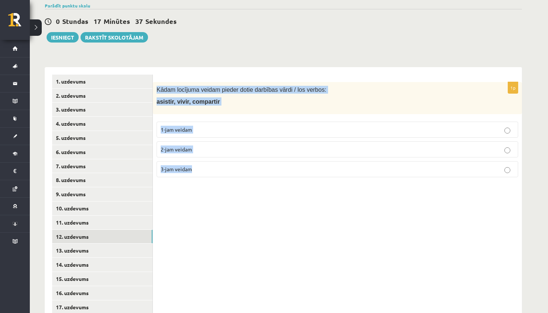 The width and height of the screenshot is (548, 313). What do you see at coordinates (102, 194) in the screenshot?
I see `a: 9. uzdevums` at bounding box center [102, 194].